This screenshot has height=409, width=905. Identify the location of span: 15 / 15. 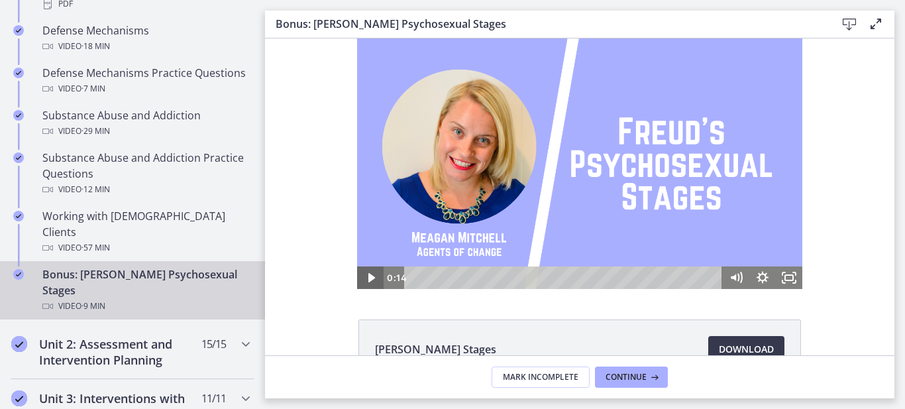
(213, 344).